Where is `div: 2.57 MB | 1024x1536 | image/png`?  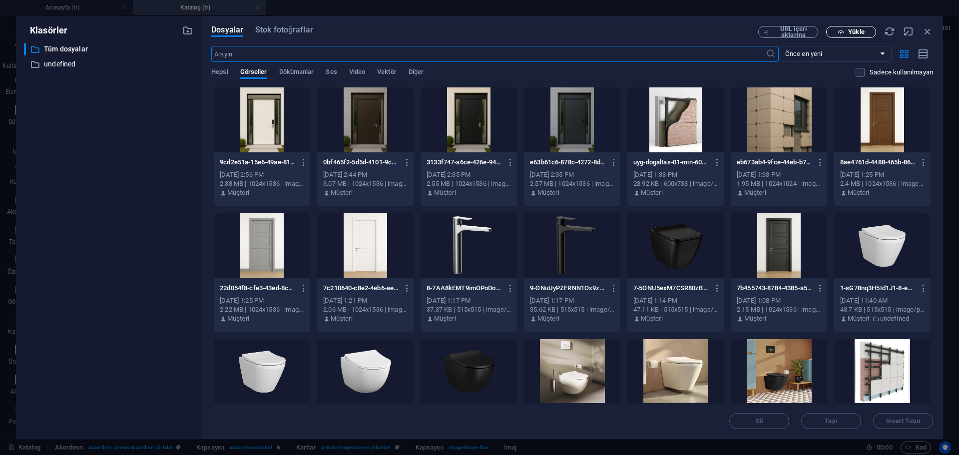
div: 2.57 MB | 1024x1536 | image/png is located at coordinates (572, 184).